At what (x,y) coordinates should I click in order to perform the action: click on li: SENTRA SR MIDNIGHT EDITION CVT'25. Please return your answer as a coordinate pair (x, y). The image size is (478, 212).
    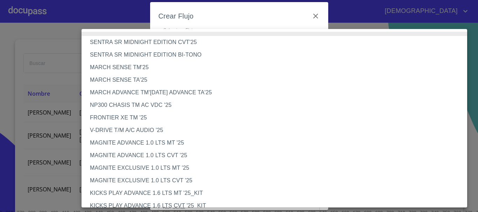
    Looking at the image, I should click on (277, 42).